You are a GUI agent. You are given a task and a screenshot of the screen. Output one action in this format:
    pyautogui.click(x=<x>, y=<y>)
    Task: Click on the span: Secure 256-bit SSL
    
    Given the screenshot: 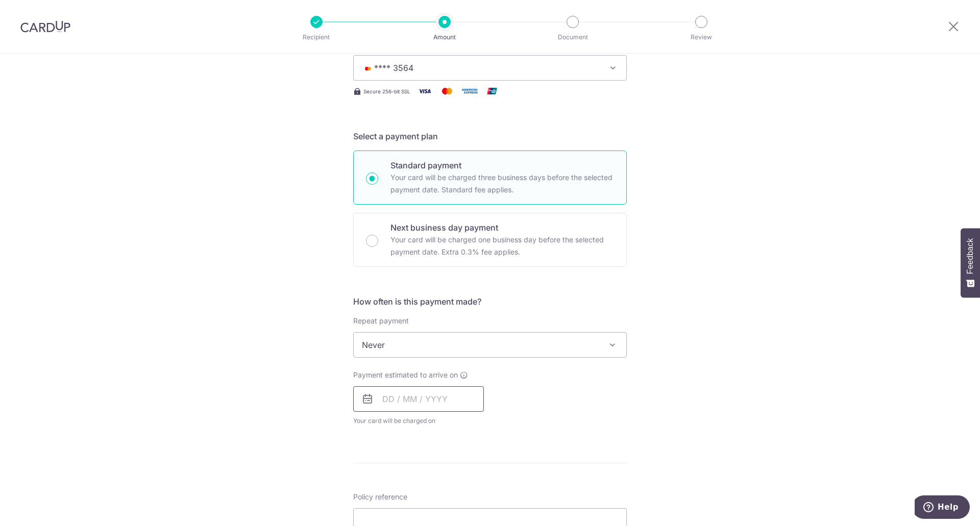 What is the action you would take?
    pyautogui.click(x=387, y=92)
    